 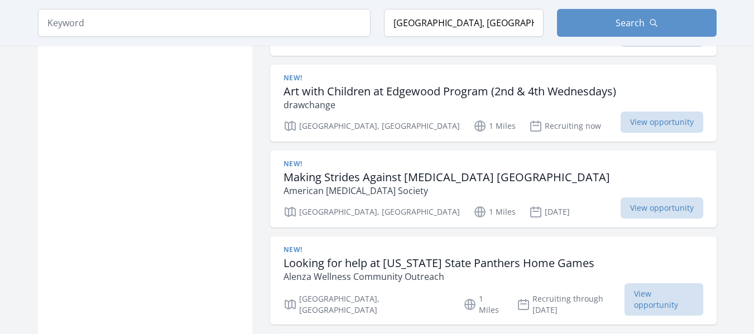 What do you see at coordinates (637, 23) in the screenshot?
I see `button: Search` at bounding box center [637, 23].